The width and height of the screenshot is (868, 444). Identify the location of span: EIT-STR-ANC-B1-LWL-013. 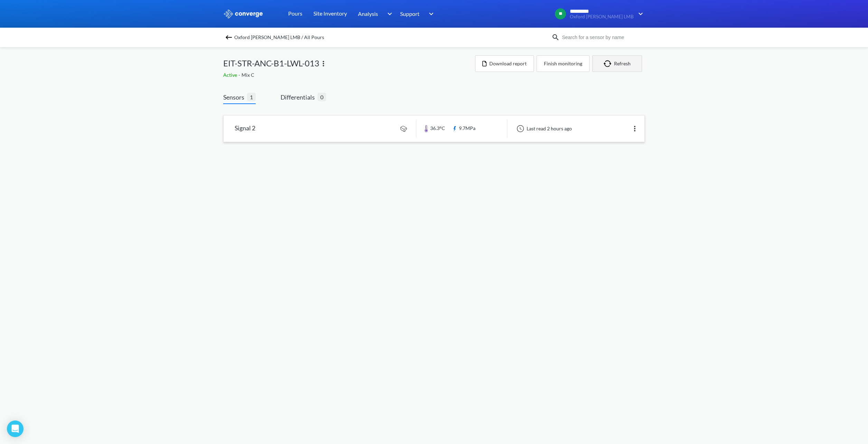
(271, 63).